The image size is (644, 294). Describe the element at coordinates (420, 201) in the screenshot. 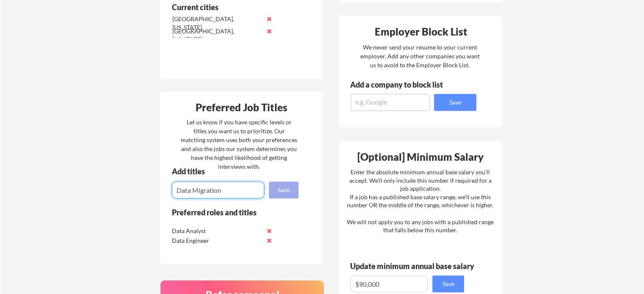

I see `div: Enter the absolute minimum annual base salary you'll accept. We'll only include this number if re...` at that location.